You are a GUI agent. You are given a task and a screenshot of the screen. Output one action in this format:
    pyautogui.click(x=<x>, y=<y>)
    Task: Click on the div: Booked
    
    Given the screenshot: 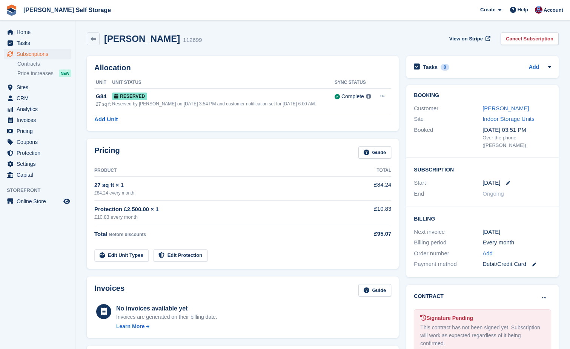 What is the action you would take?
    pyautogui.click(x=448, y=137)
    